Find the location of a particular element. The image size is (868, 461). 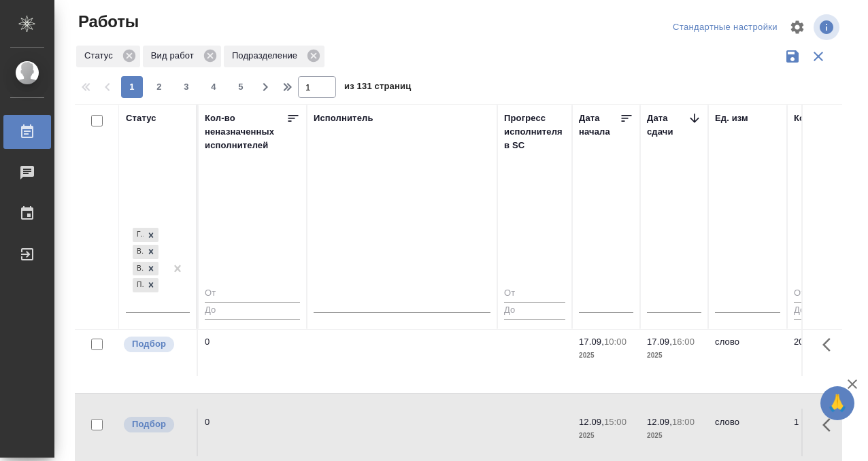

div: split button is located at coordinates (725, 27).